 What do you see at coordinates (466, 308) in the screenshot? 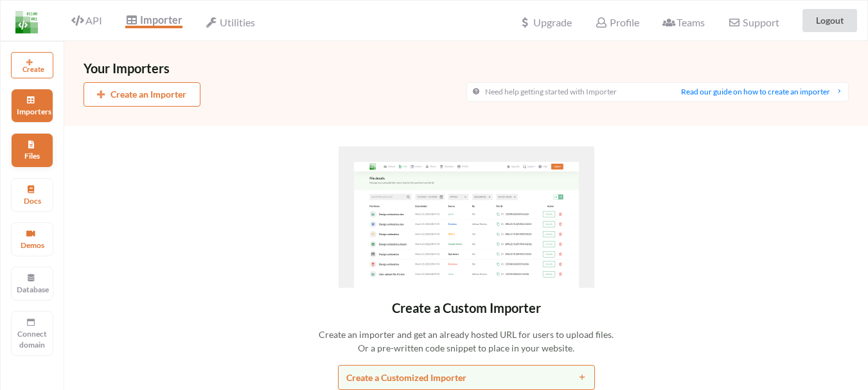
I see `span: Create a Custom Importer` at bounding box center [466, 308].